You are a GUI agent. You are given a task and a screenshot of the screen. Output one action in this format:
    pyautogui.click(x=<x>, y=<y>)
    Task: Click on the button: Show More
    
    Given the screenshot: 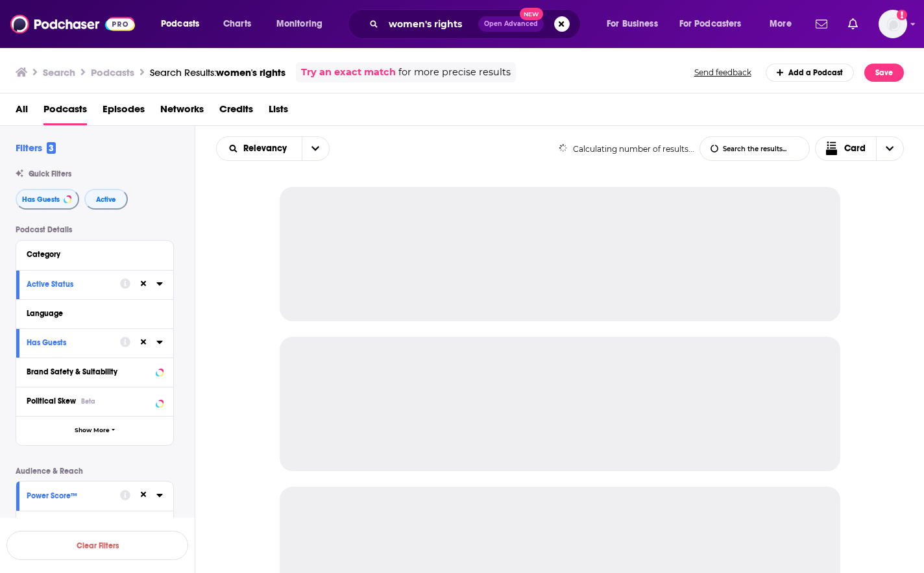 What is the action you would take?
    pyautogui.click(x=94, y=431)
    